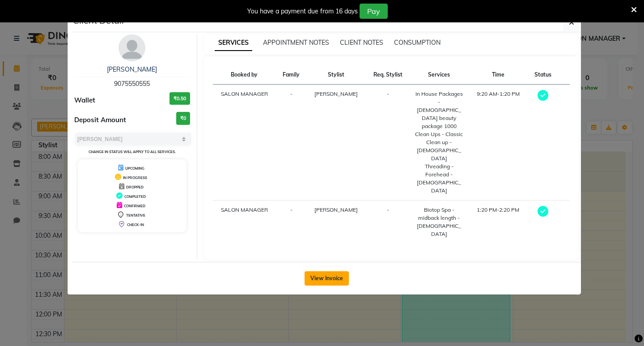 Image resolution: width=644 pixels, height=346 pixels. What do you see at coordinates (498, 222) in the screenshot?
I see `td: 1:20 PM-2:20 PM` at bounding box center [498, 222].